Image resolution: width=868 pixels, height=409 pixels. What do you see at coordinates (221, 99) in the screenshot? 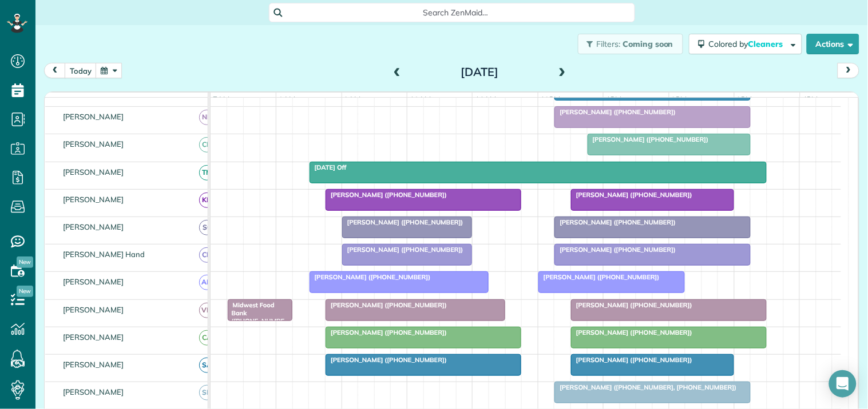
I see `span: 7am` at bounding box center [221, 99].